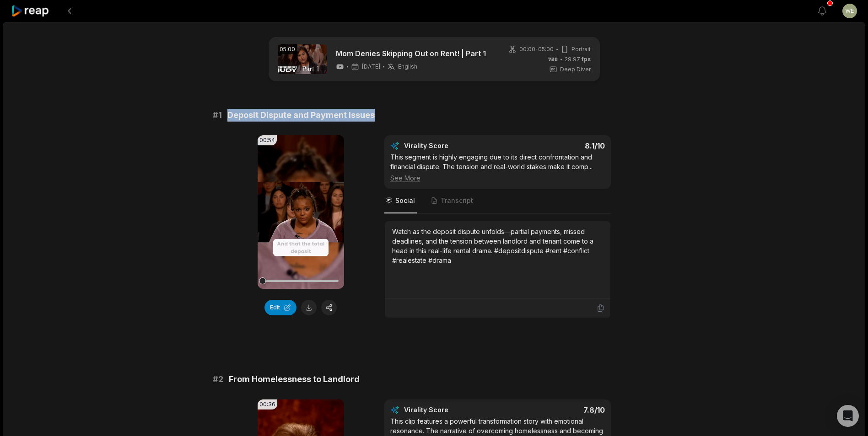 The image size is (868, 436). What do you see at coordinates (497, 178) in the screenshot?
I see `div: See More` at bounding box center [497, 178].